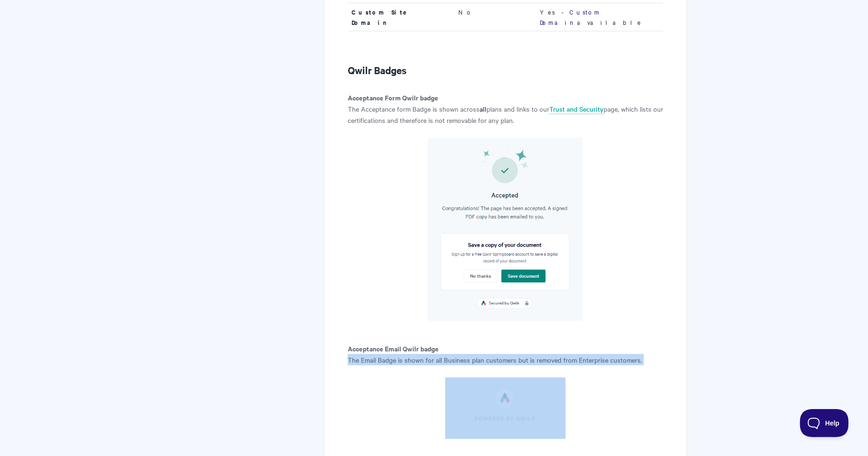 The height and width of the screenshot is (456, 868). I want to click on td: Yes - available, so click(600, 18).